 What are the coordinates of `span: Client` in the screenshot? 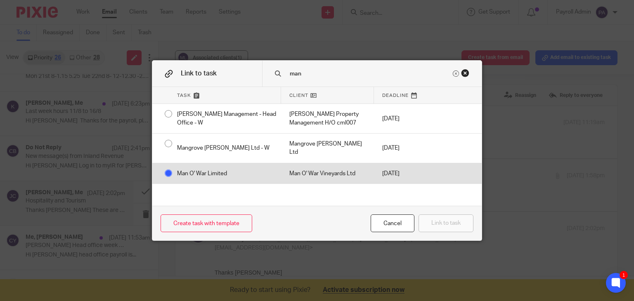 It's located at (299, 95).